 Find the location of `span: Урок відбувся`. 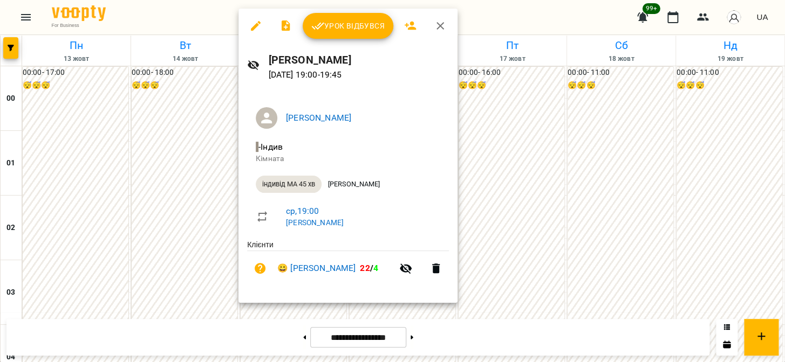

span: Урок відбувся is located at coordinates (348, 26).